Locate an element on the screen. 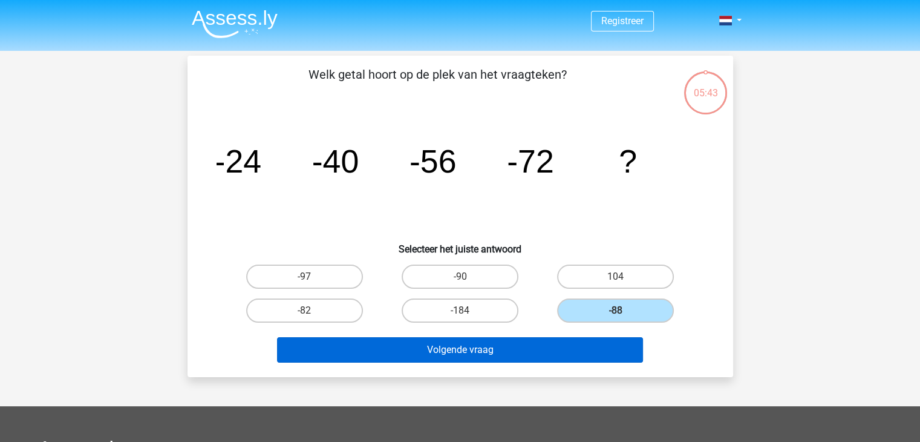 The width and height of the screenshot is (920, 442). img: Assessly is located at coordinates (235, 24).